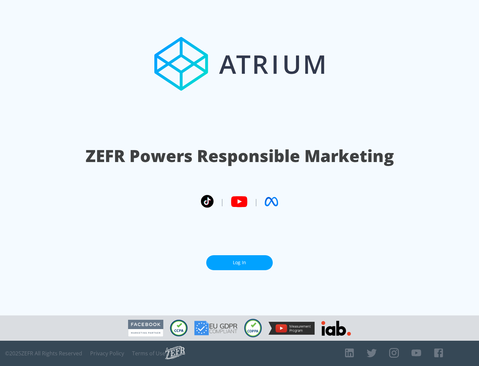 The image size is (479, 366). What do you see at coordinates (216, 328) in the screenshot?
I see `img: GDPR Compliant` at bounding box center [216, 328].